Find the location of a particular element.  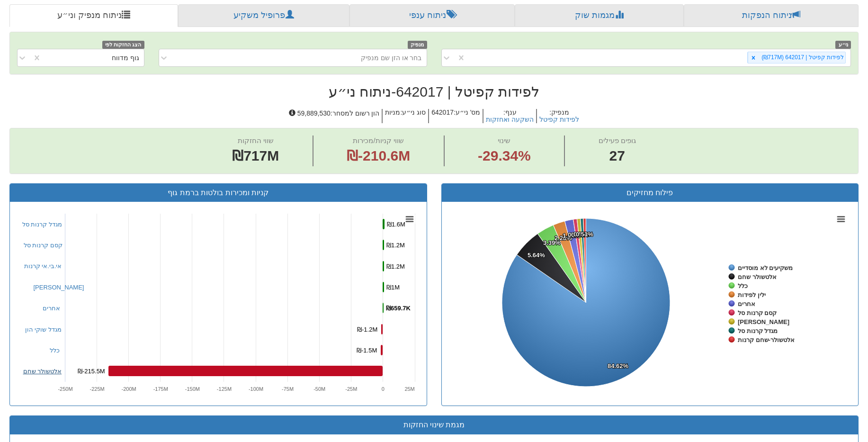

span: -29.34% is located at coordinates (505, 156).